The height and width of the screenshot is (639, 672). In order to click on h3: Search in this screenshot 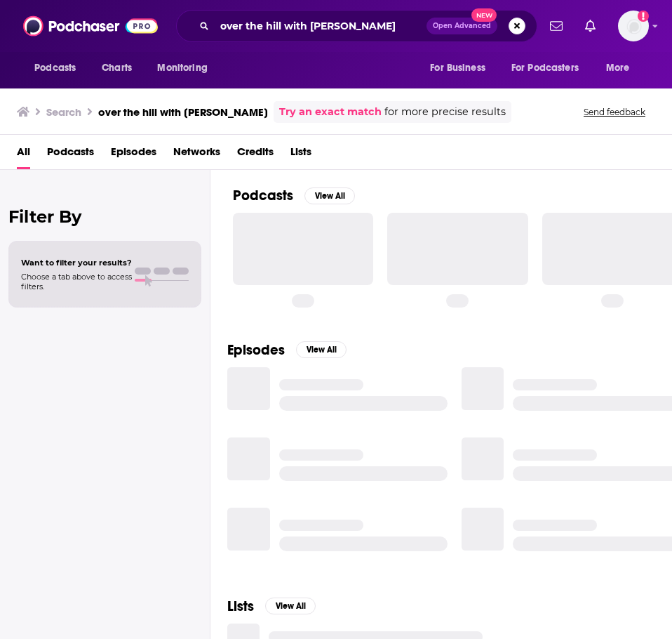, I will do `click(63, 112)`.